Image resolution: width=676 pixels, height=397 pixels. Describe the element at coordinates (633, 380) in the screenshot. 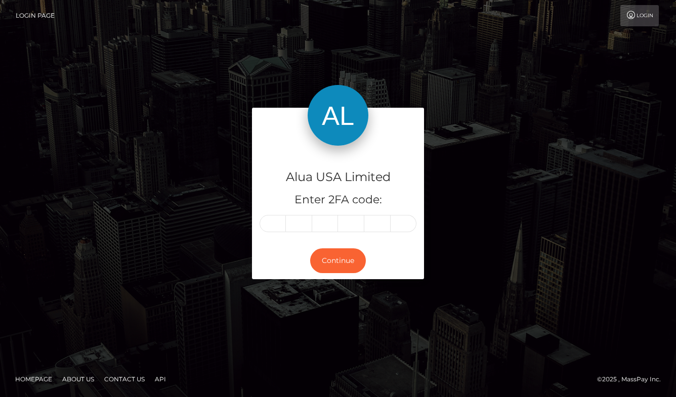

I see `div: © 2025 , MassPay Inc.` at that location.